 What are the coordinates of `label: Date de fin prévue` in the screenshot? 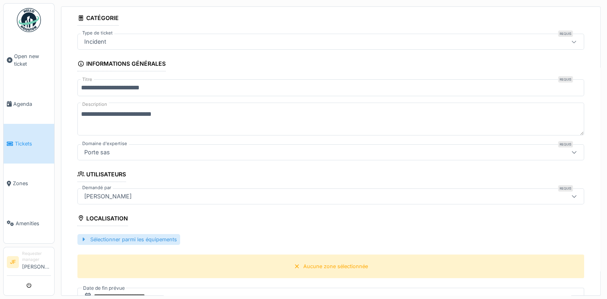 It's located at (104, 289).